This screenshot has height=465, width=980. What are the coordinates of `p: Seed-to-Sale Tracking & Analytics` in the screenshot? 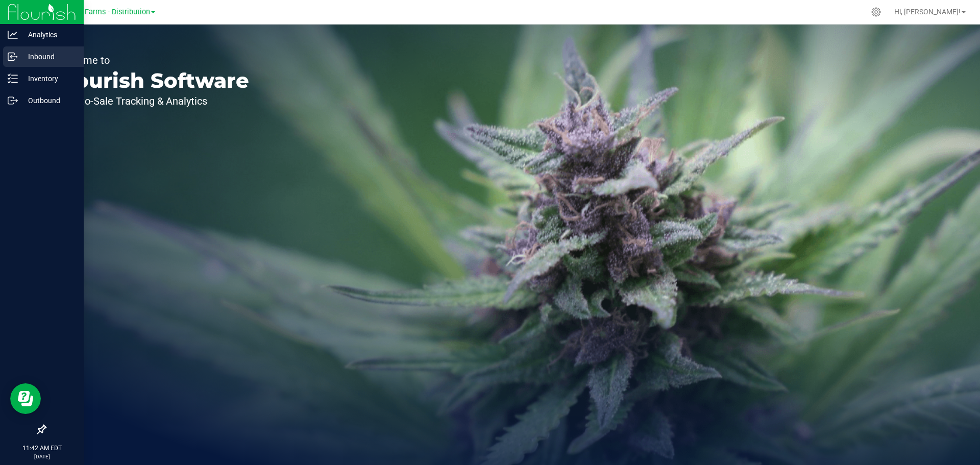 It's located at (152, 101).